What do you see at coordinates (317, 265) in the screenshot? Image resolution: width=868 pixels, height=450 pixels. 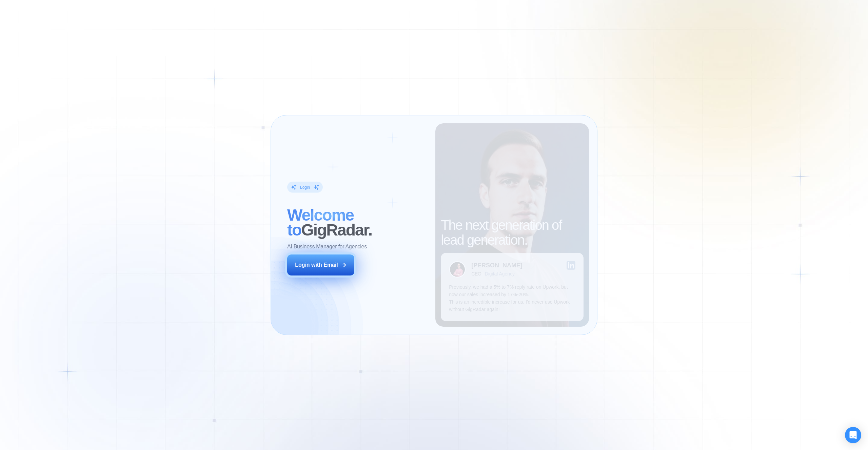 I see `div: Login with Email` at bounding box center [317, 265].